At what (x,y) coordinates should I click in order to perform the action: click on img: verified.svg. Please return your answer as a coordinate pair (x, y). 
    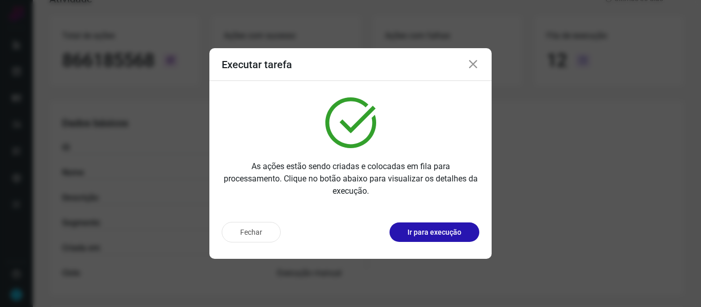
    Looking at the image, I should click on (350, 123).